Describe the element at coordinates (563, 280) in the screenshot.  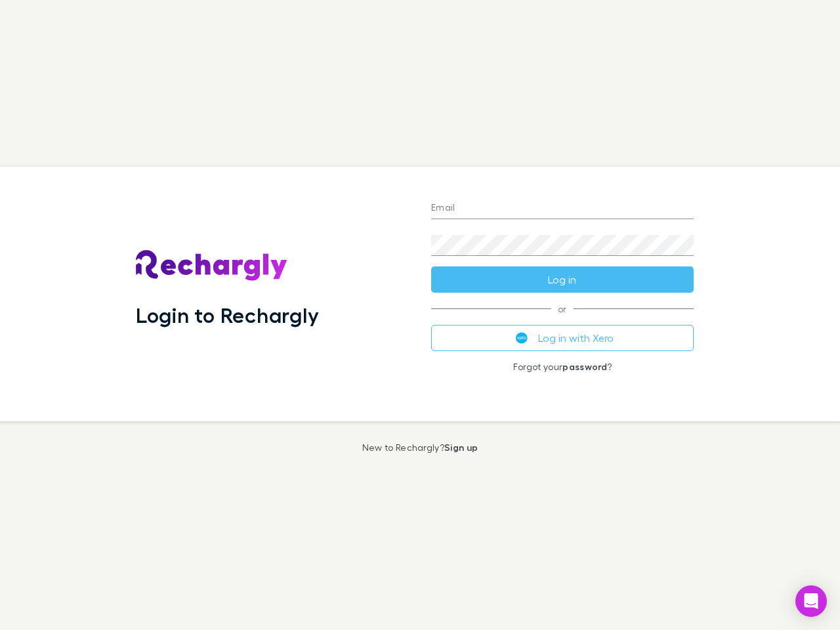
I see `button: Log in` at that location.